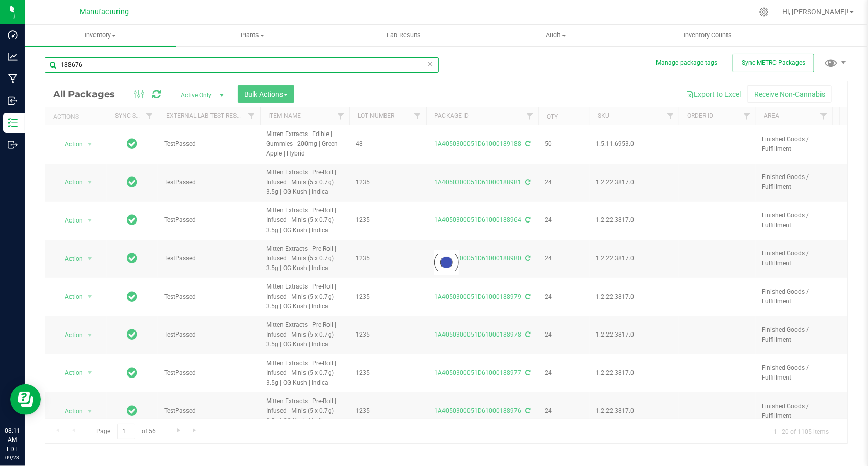 The width and height of the screenshot is (868, 466). I want to click on span: Plants, so click(252, 35).